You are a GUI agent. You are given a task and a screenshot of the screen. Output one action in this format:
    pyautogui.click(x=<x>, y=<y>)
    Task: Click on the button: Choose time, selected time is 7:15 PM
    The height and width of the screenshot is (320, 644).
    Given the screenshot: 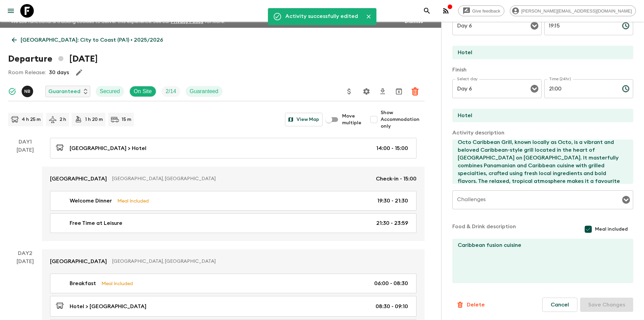 What is the action you would take?
    pyautogui.click(x=626, y=26)
    